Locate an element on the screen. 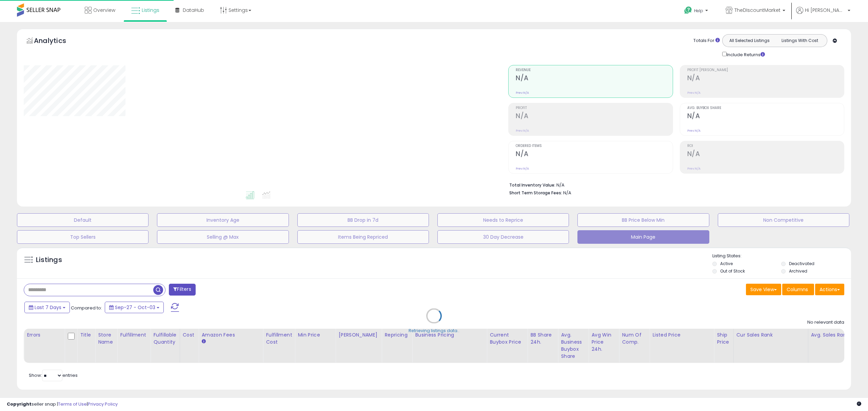  div: Retrieving listings data.. is located at coordinates (434, 331).